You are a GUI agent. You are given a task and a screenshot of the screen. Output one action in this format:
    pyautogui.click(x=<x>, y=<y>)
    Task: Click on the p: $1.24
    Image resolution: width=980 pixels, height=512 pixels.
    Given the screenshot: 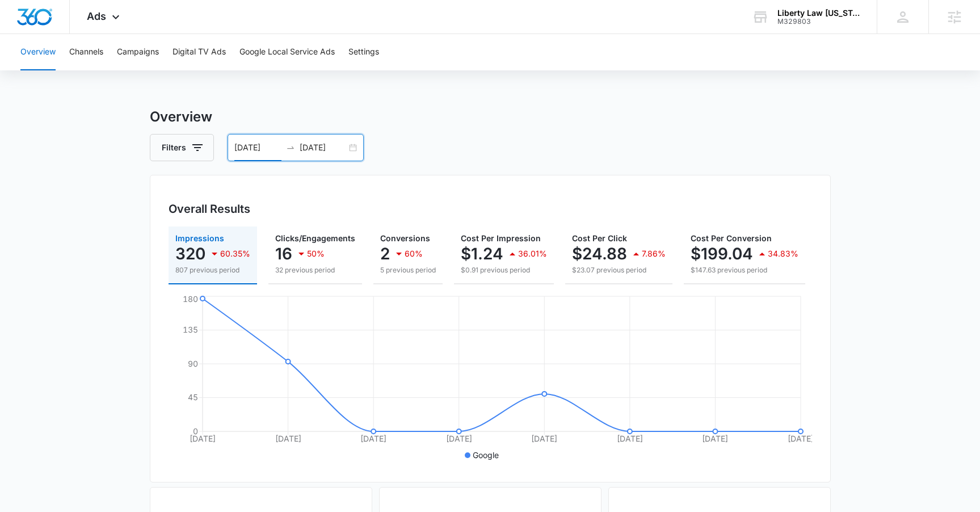 What is the action you would take?
    pyautogui.click(x=482, y=254)
    